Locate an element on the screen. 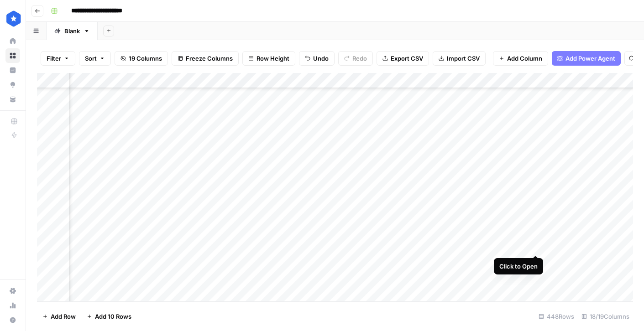  div: 18/19 Columns is located at coordinates (605, 316).